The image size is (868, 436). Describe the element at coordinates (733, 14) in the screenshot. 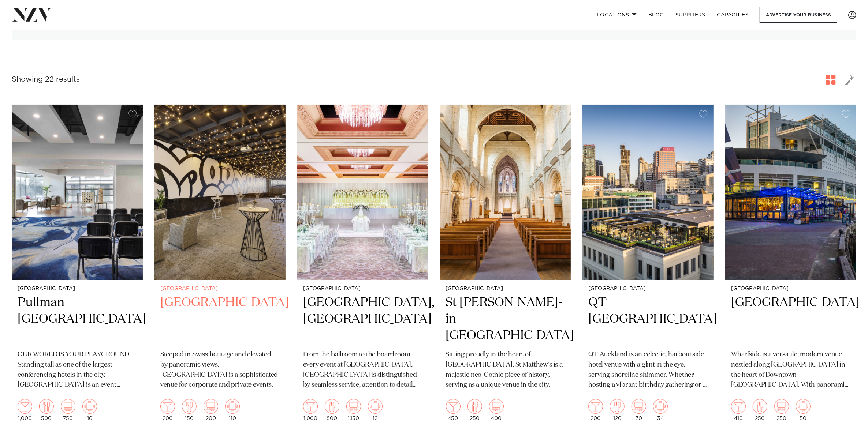

I see `a: Capacities` at that location.